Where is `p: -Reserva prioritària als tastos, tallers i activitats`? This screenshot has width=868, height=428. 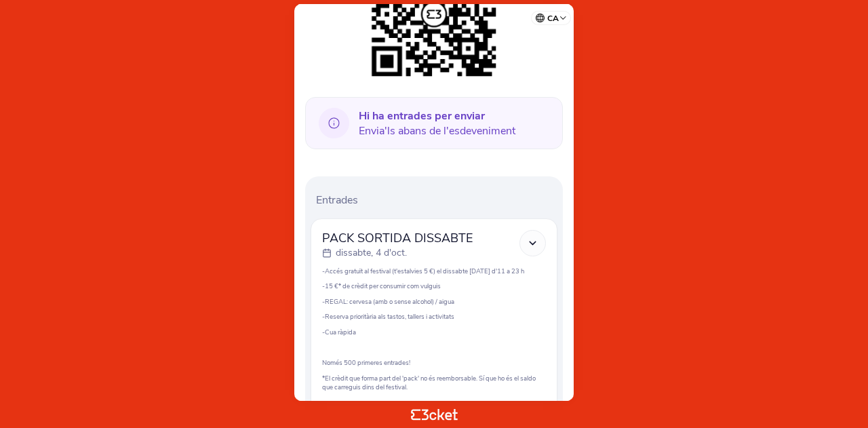
p: -Reserva prioritària als tastos, tallers i activitats is located at coordinates (434, 316).